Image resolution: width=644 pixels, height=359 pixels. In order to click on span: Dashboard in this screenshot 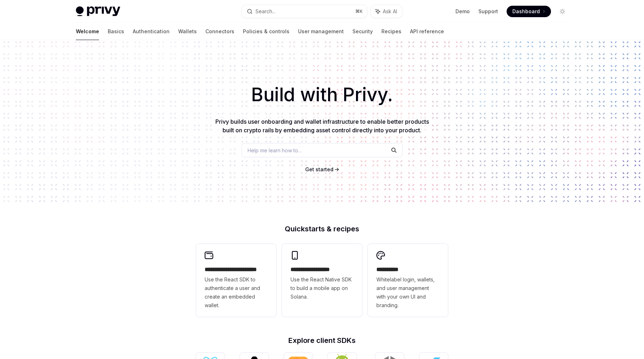, I will do `click(526, 12)`.